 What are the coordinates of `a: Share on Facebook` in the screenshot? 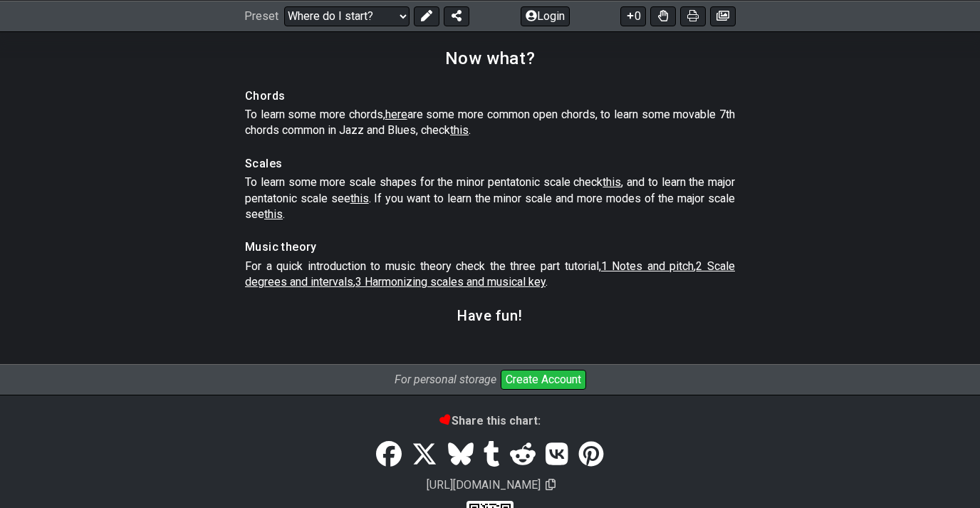 It's located at (389, 455).